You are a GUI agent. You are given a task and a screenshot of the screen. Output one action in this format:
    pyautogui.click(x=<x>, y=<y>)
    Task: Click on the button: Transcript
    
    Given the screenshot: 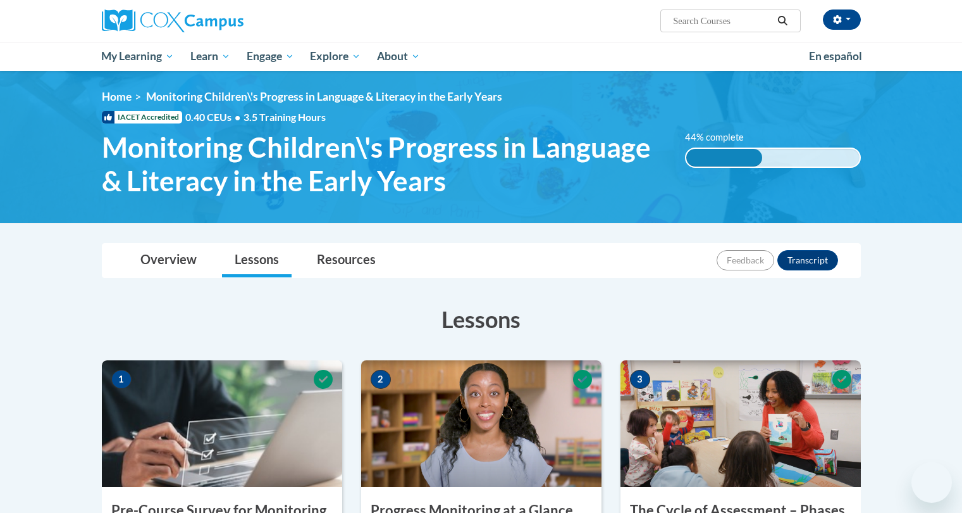 What is the action you would take?
    pyautogui.click(x=808, y=260)
    